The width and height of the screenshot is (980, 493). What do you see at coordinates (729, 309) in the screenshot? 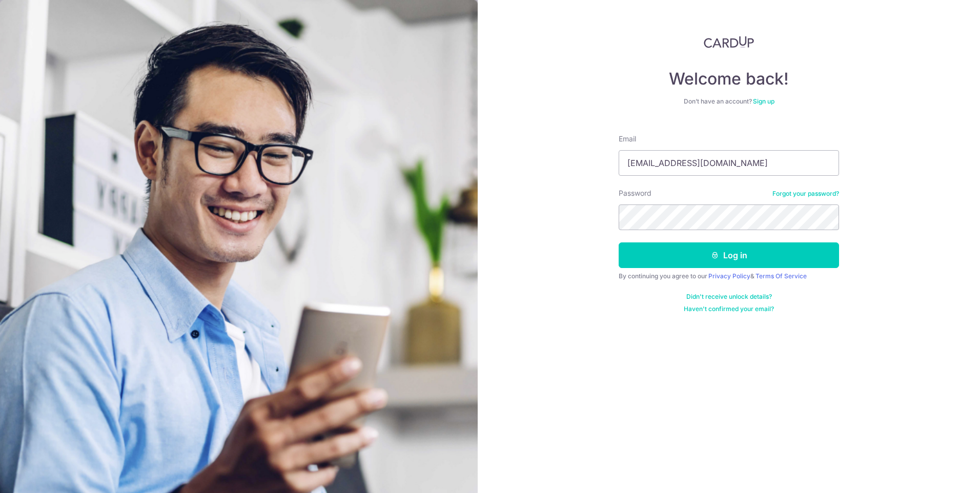
I see `a: Haven't confirmed your email?` at bounding box center [729, 309].